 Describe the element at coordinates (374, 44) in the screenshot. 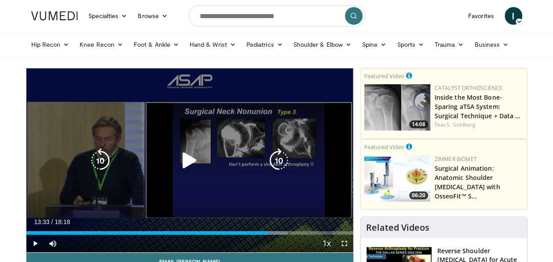

I see `a: Spine` at that location.